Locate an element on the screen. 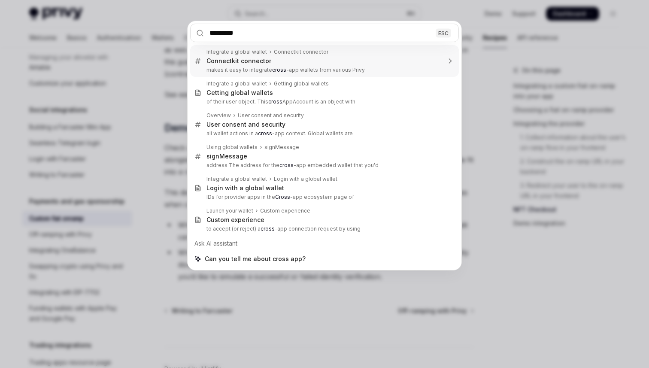 Image resolution: width=649 pixels, height=368 pixels. p: to accept (or reject) a -app connection request by using is located at coordinates (324, 229).